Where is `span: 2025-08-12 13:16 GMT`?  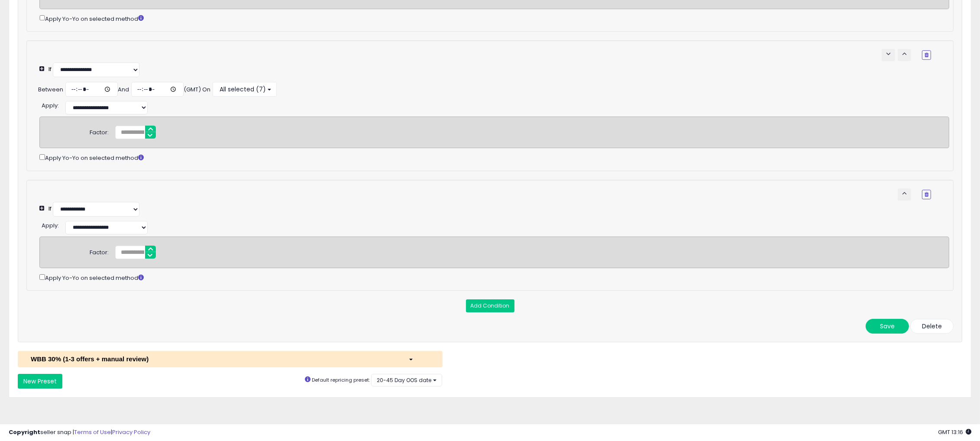 span: 2025-08-12 13:16 GMT is located at coordinates (955, 432).